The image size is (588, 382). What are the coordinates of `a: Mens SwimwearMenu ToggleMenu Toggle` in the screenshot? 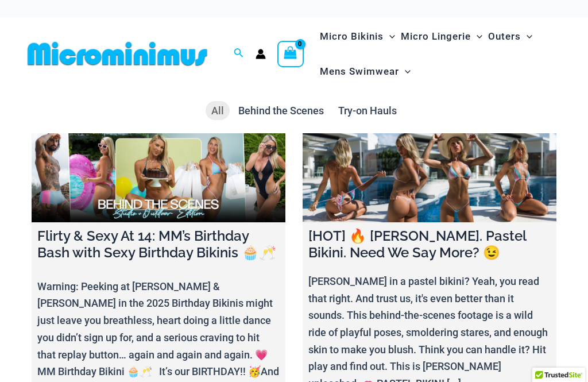 It's located at (365, 71).